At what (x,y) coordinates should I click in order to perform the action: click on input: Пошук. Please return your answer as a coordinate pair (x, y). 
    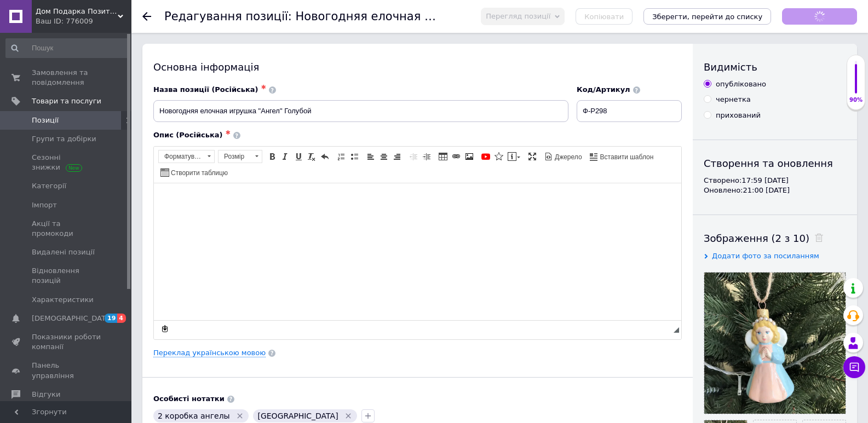
    Looking at the image, I should click on (67, 48).